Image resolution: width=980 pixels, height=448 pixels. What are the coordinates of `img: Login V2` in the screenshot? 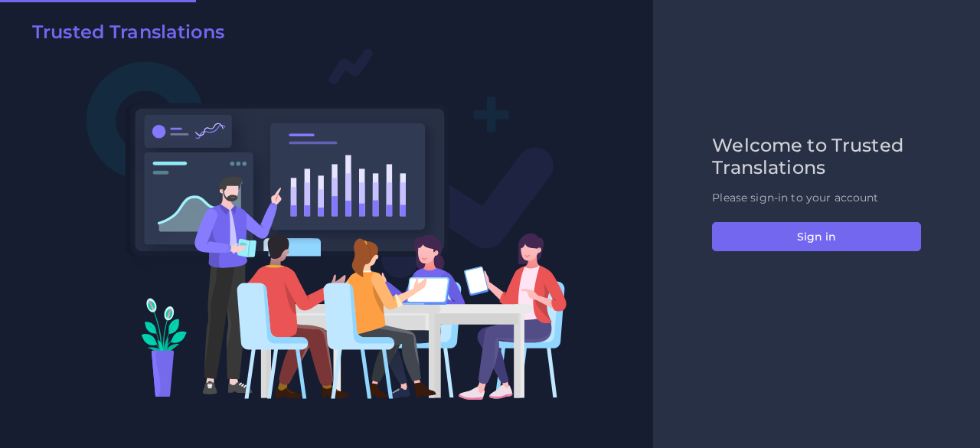 It's located at (326, 224).